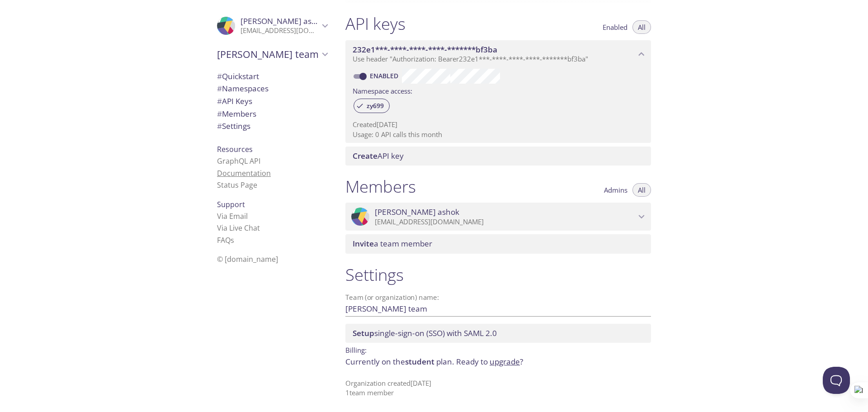 This screenshot has height=412, width=868. What do you see at coordinates (498, 134) in the screenshot?
I see `p: Usage: 0 API calls this month` at bounding box center [498, 134].